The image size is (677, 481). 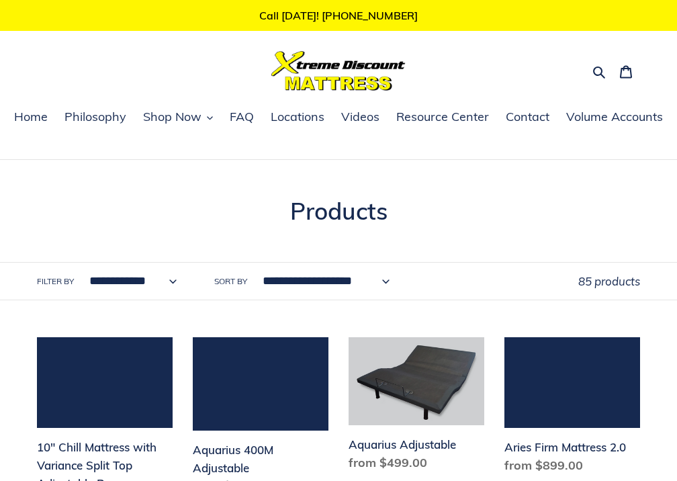 What do you see at coordinates (298, 118) in the screenshot?
I see `a: Locations` at bounding box center [298, 118].